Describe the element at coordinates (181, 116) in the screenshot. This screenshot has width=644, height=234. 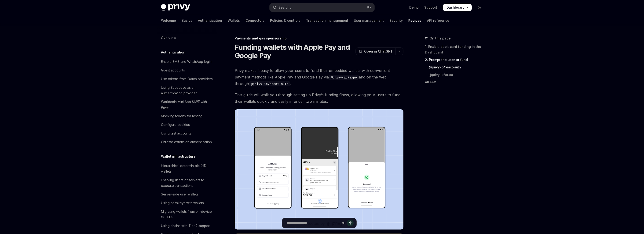
I see `div: Mocking tokens for testing` at that location.